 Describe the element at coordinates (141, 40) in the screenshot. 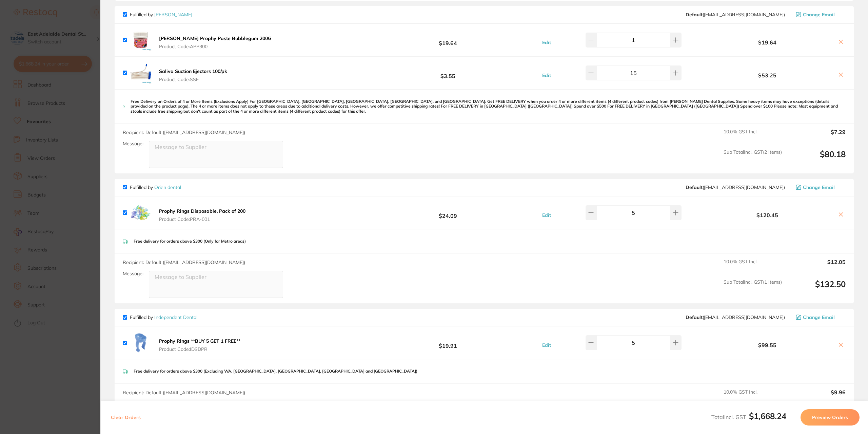

I see `img: M3JrY3B1aA` at that location.